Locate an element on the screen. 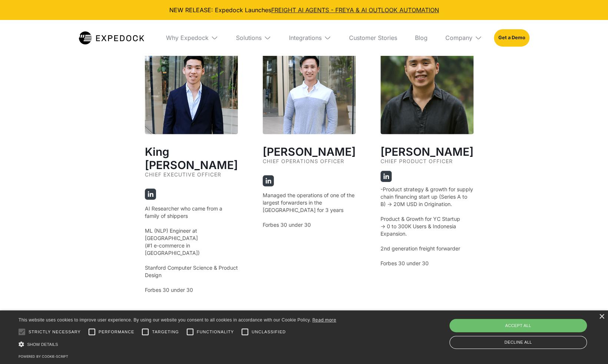 Image resolution: width=608 pixels, height=364 pixels. div: NEW RELEASE: Expedock Launches is located at coordinates (304, 10).